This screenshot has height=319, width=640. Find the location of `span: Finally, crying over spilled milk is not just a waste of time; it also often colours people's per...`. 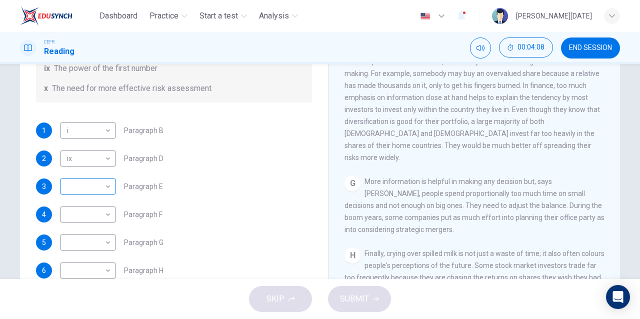

span: Finally, crying over spilled milk is not just a waste of time; it also often colours people's per... is located at coordinates (475, 272).